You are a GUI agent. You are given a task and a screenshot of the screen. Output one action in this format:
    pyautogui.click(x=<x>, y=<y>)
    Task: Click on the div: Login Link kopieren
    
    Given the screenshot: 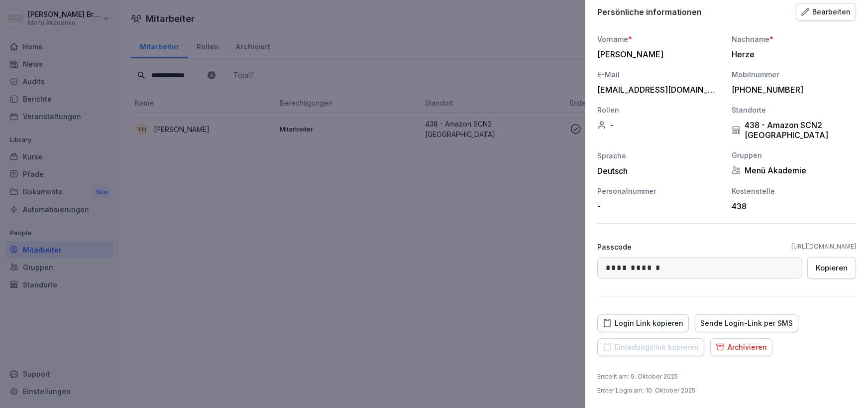 What is the action you would take?
    pyautogui.click(x=643, y=323)
    